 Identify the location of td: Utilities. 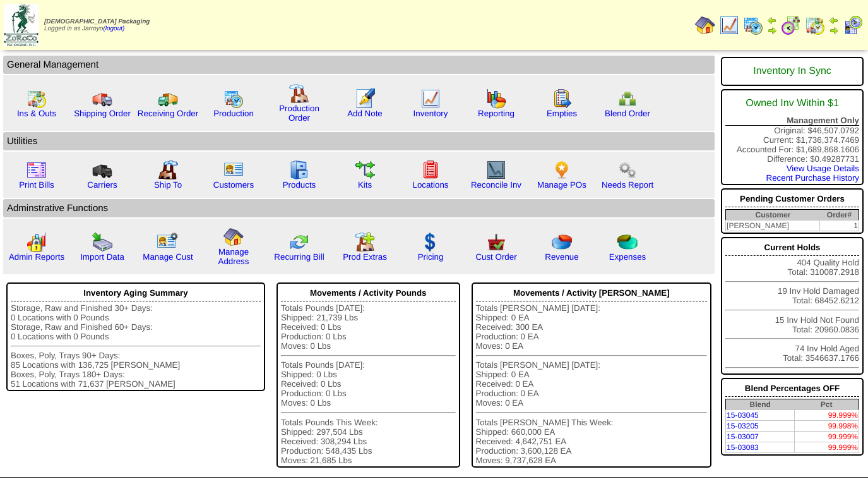
(359, 141).